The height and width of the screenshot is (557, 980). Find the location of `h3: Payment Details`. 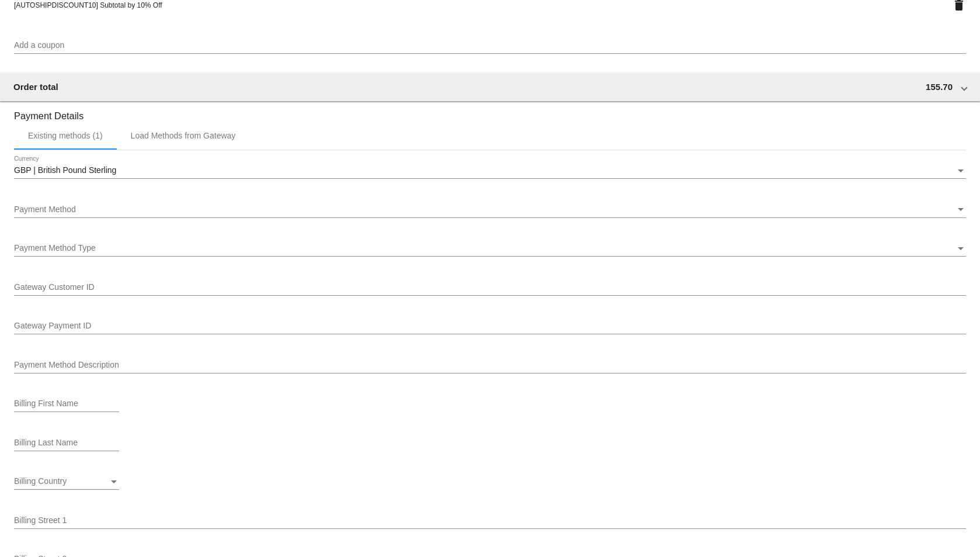

h3: Payment Details is located at coordinates (490, 112).